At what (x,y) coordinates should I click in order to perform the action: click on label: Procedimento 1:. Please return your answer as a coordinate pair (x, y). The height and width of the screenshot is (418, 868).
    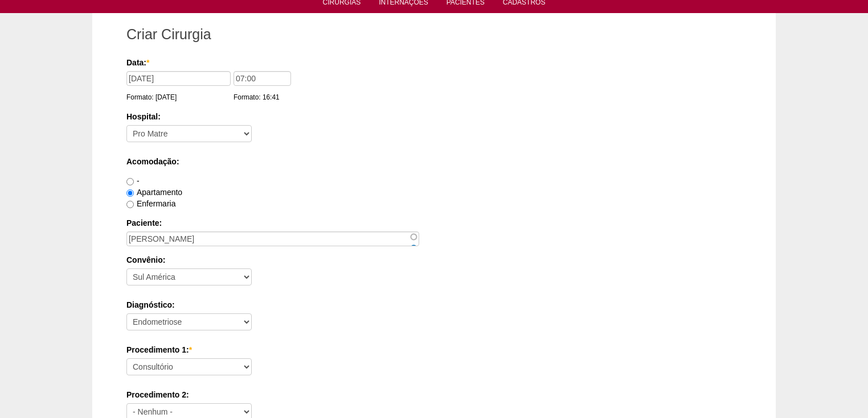
    Looking at the image, I should click on (434, 350).